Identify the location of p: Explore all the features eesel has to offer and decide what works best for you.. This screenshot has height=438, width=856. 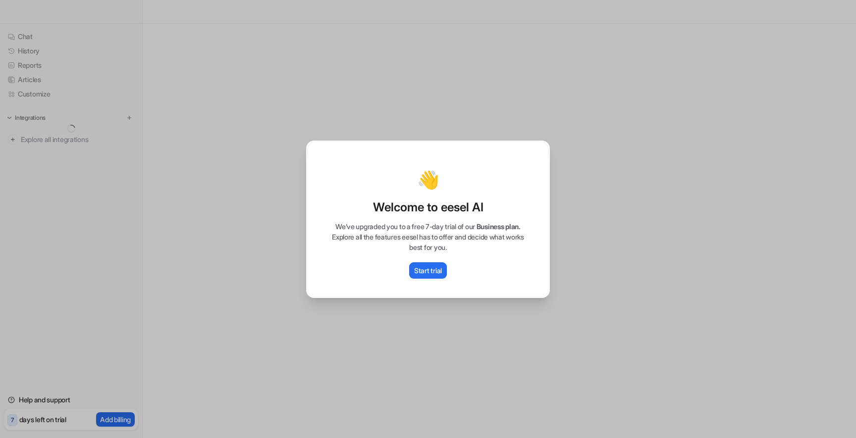
(428, 242).